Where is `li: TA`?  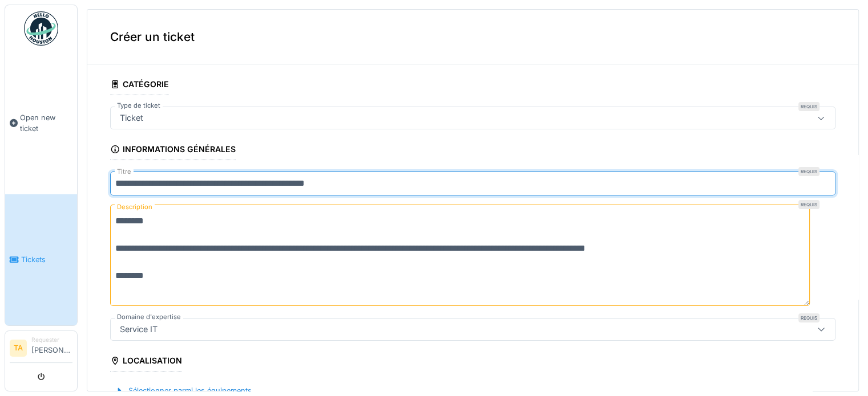 li: TA is located at coordinates (18, 349).